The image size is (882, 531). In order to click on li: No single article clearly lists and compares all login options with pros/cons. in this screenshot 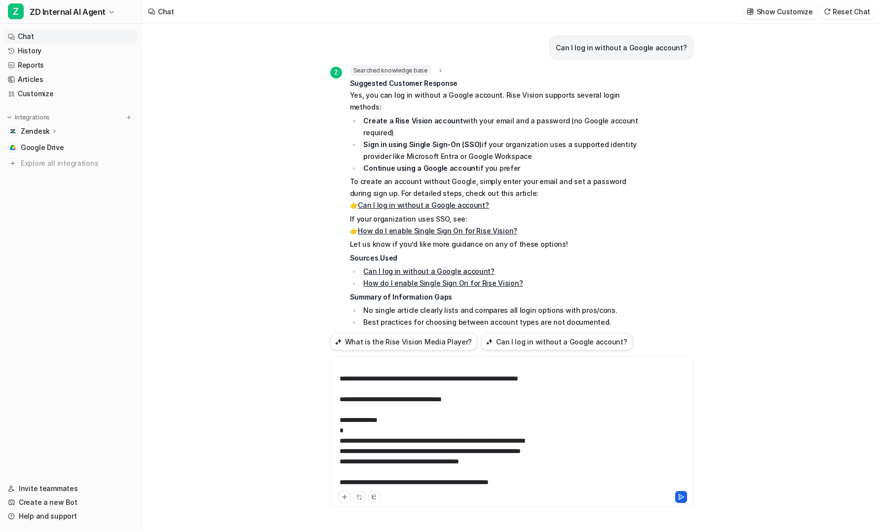, I will do `click(500, 310)`.